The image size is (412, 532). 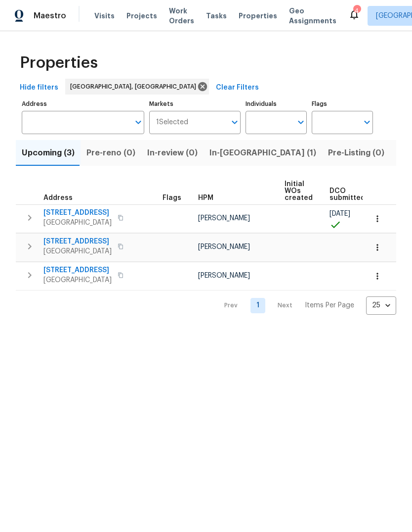 What do you see at coordinates (381, 305) in the screenshot?
I see `div: 25` at bounding box center [381, 305].